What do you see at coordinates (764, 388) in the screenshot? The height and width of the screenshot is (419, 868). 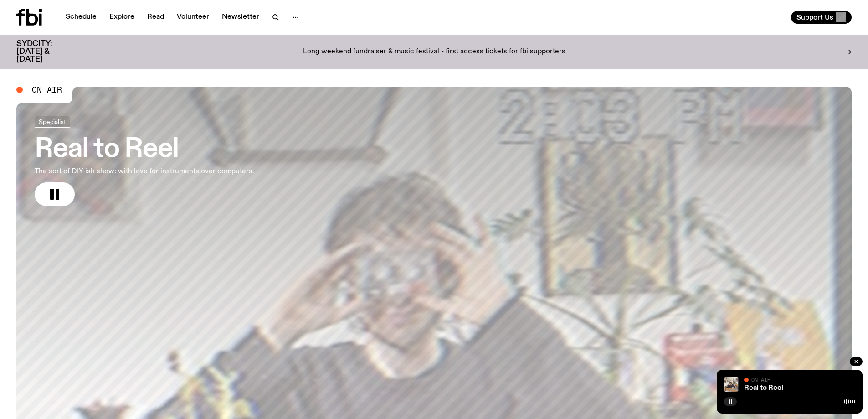 I see `a: Real to Reel` at bounding box center [764, 388].